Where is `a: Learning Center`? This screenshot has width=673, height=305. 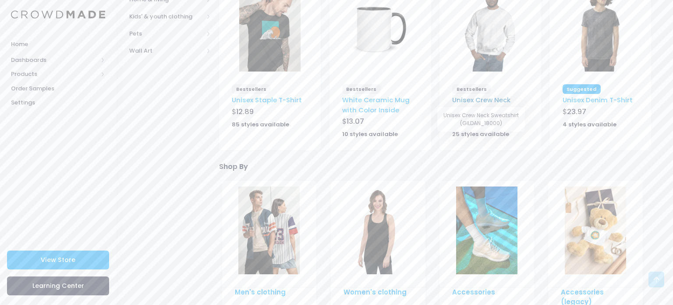 a: Learning Center is located at coordinates (58, 285).